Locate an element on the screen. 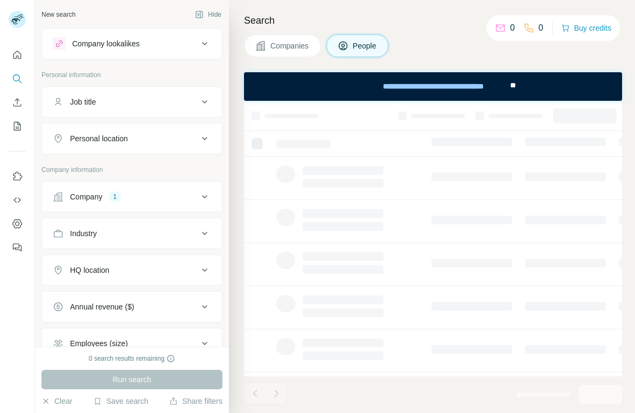  button: Quick start is located at coordinates (17, 55).